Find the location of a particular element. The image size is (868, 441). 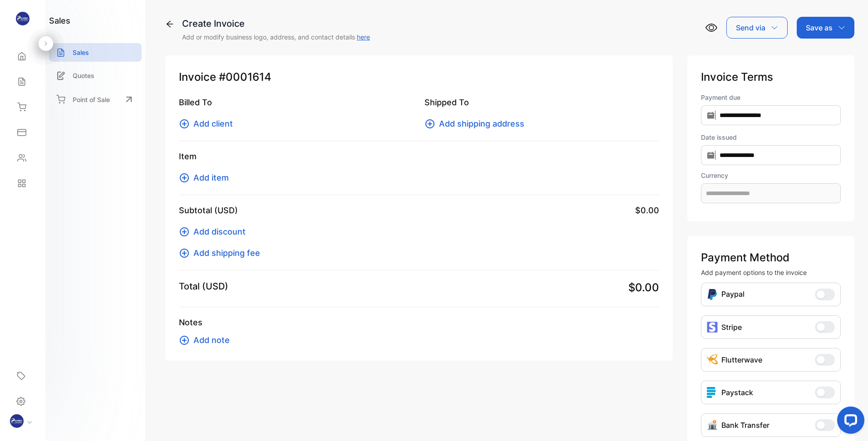

p: Billed To is located at coordinates (296, 102).